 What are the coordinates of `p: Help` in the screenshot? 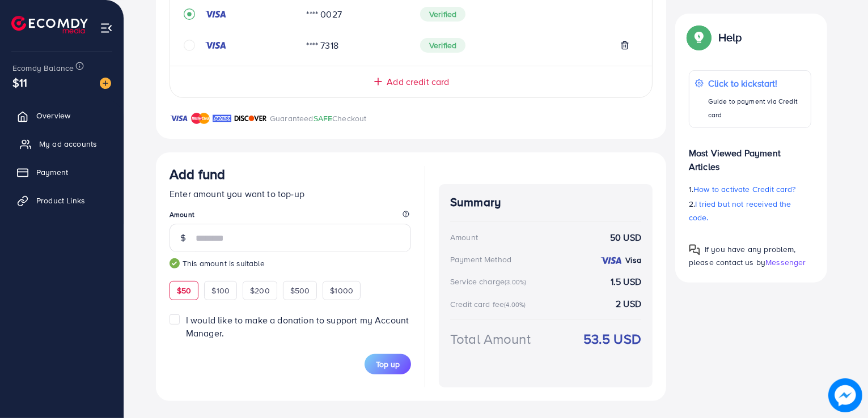 It's located at (730, 38).